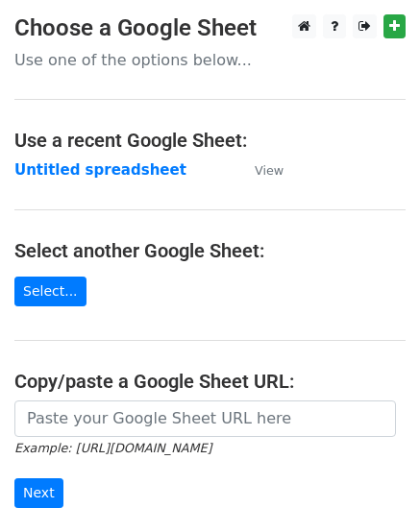 The image size is (420, 508). I want to click on a: Select..., so click(50, 291).